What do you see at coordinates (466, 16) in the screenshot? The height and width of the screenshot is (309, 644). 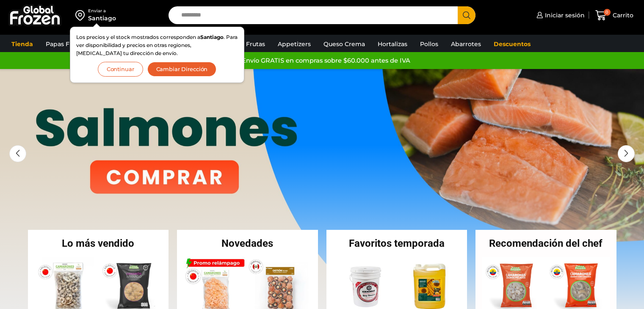 I see `button: Search button` at bounding box center [466, 16].